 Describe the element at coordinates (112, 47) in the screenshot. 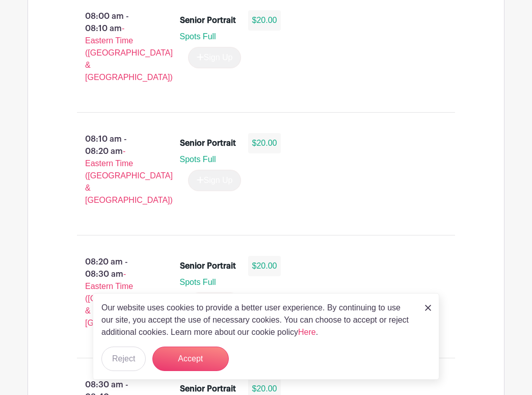

I see `p: 08:00 am - 08:10 am` at that location.